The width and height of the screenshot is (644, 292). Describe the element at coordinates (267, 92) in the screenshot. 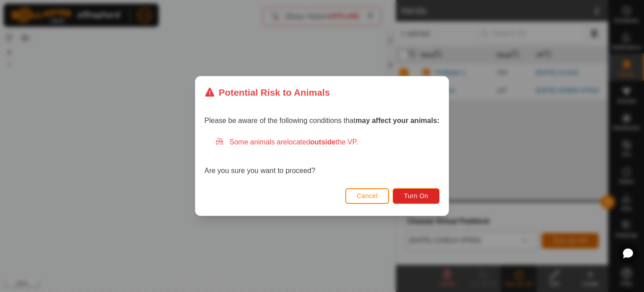

I see `div: Potential Risk to Animals` at that location.